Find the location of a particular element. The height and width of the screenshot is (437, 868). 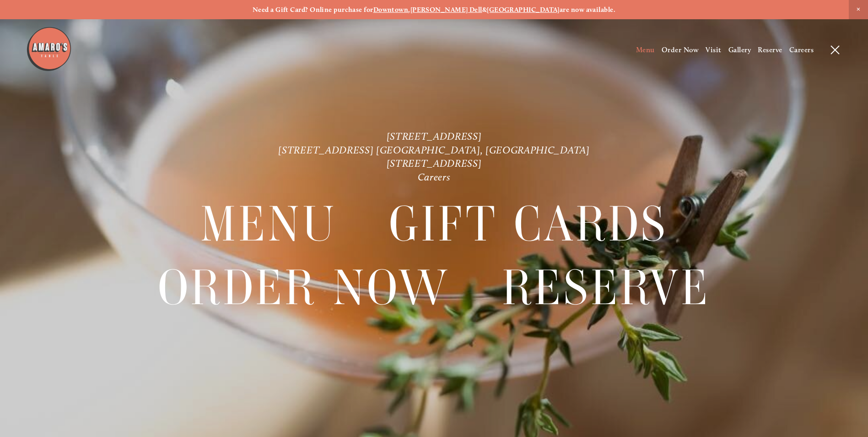

strong: Downtown is located at coordinates (391, 9).